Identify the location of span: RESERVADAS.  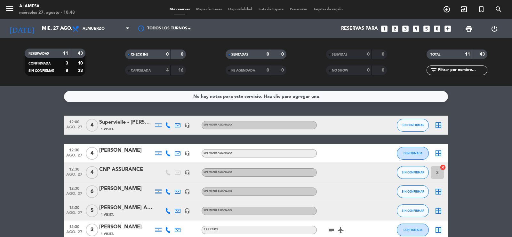
(39, 54).